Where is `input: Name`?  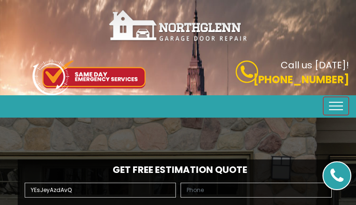
input: Name is located at coordinates (100, 190).